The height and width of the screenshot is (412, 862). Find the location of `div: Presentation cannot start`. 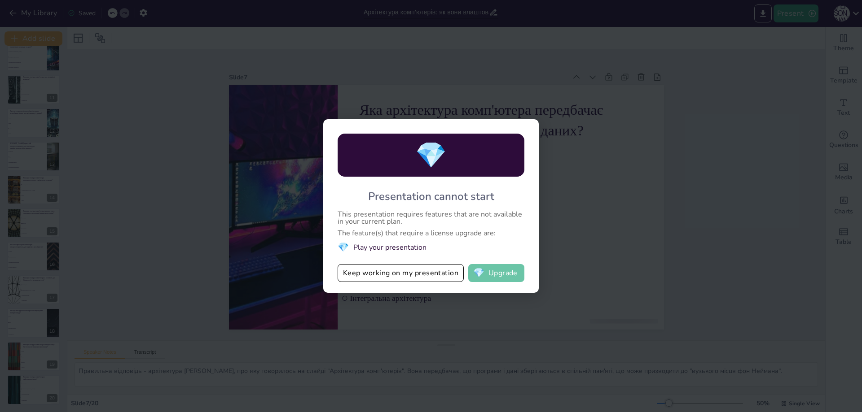

div: Presentation cannot start is located at coordinates (431, 197).